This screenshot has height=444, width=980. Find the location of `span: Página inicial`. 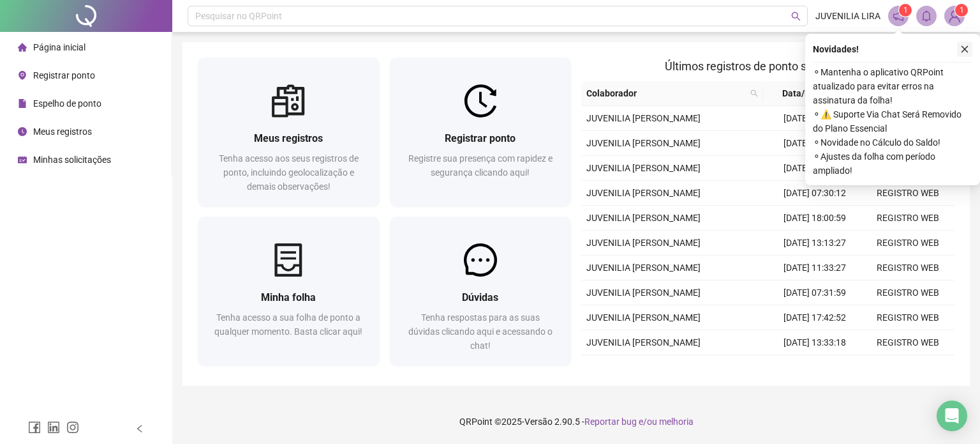

span: Página inicial is located at coordinates (59, 48).